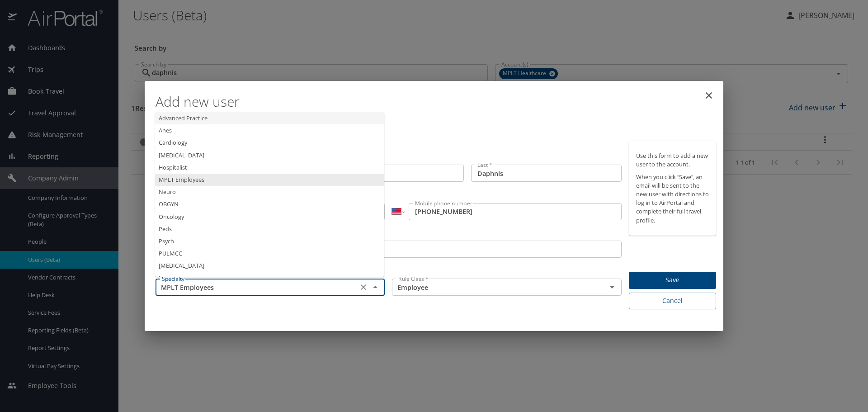 This screenshot has width=868, height=412. I want to click on li: Surgery, so click(269, 277).